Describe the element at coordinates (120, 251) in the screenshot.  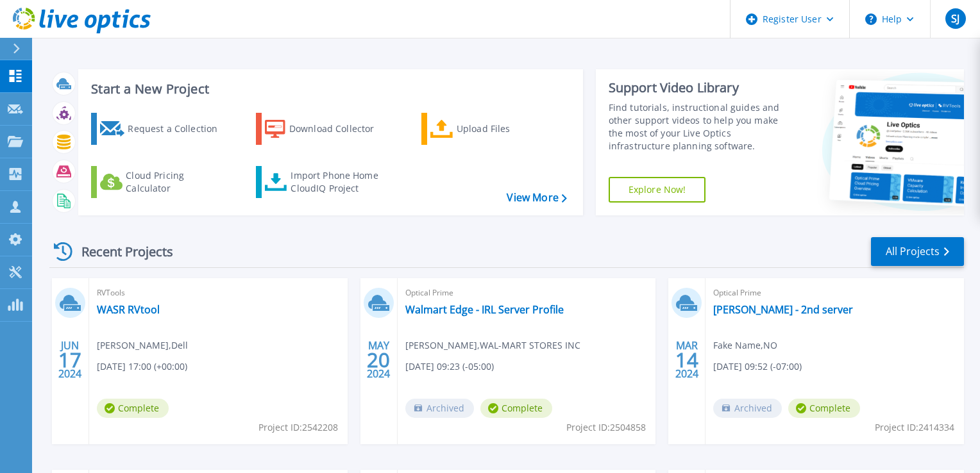
I see `div: Recent Projects` at that location.